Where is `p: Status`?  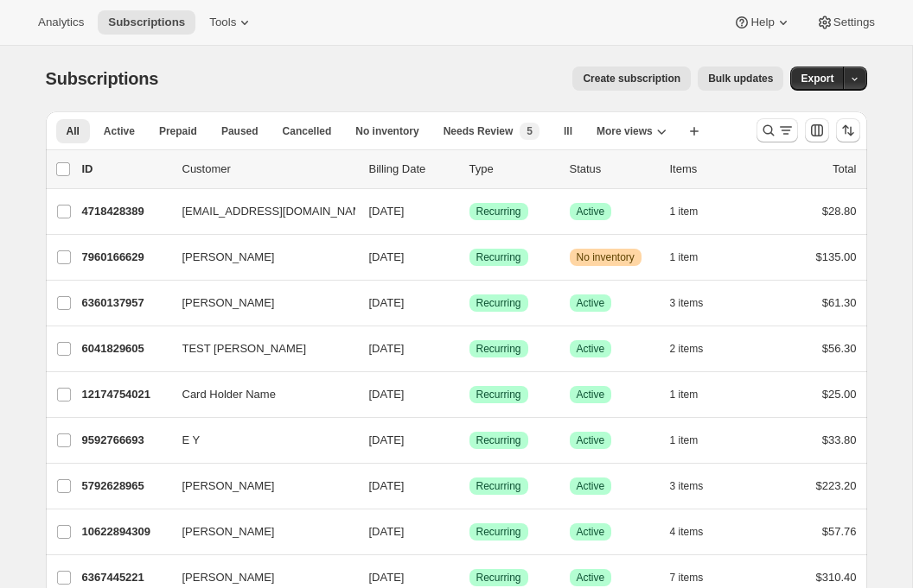
p: Status is located at coordinates (613, 169).